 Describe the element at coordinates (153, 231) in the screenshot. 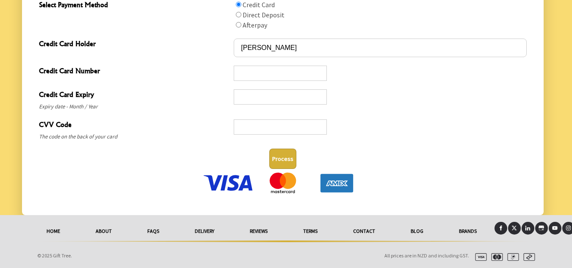

I see `a: FAQs` at that location.